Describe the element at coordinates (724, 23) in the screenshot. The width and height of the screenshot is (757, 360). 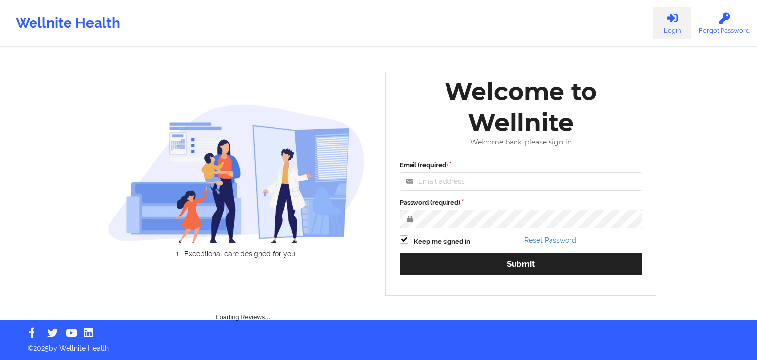
I see `a: Forgot Password` at that location.